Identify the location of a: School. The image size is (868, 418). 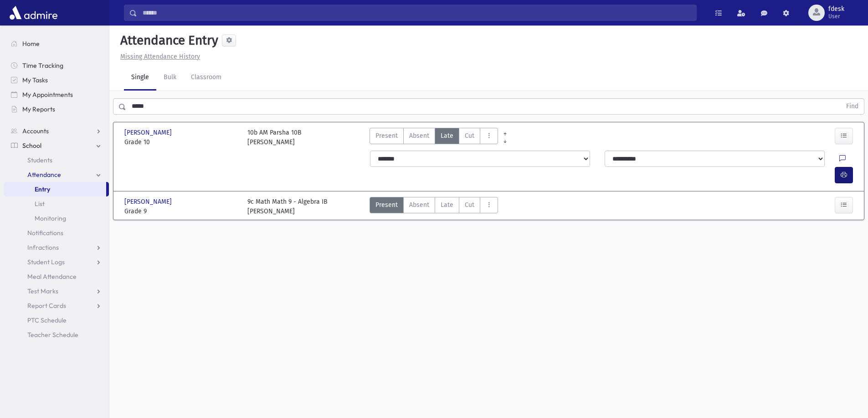
(56, 146).